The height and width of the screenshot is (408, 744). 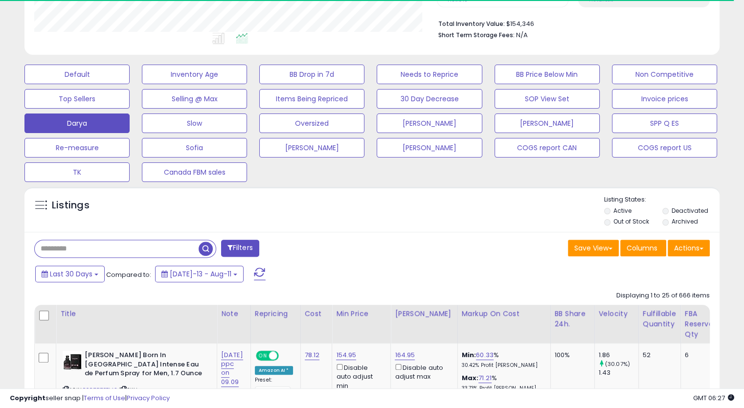 What do you see at coordinates (631, 221) in the screenshot?
I see `label: Out of Stock` at bounding box center [631, 221].